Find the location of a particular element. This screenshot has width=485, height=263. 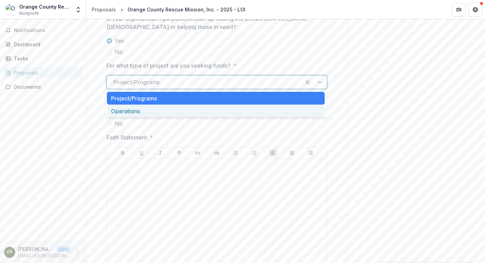

button: Align Center is located at coordinates (292, 153).